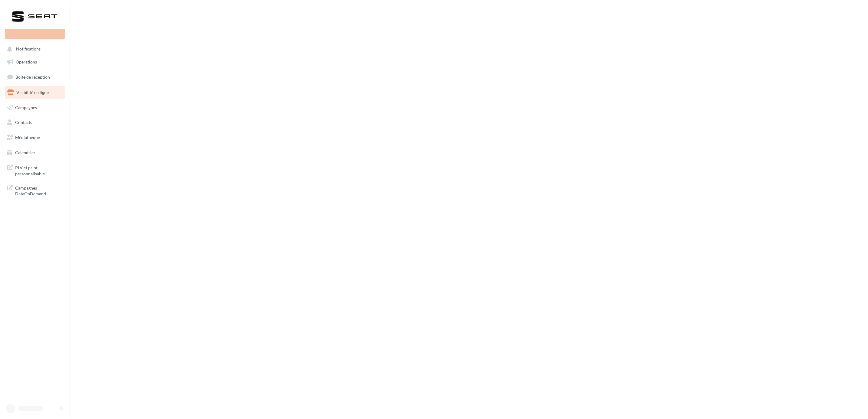 Image resolution: width=868 pixels, height=419 pixels. Describe the element at coordinates (35, 33) in the screenshot. I see `div: Nouvelle campagne` at that location.